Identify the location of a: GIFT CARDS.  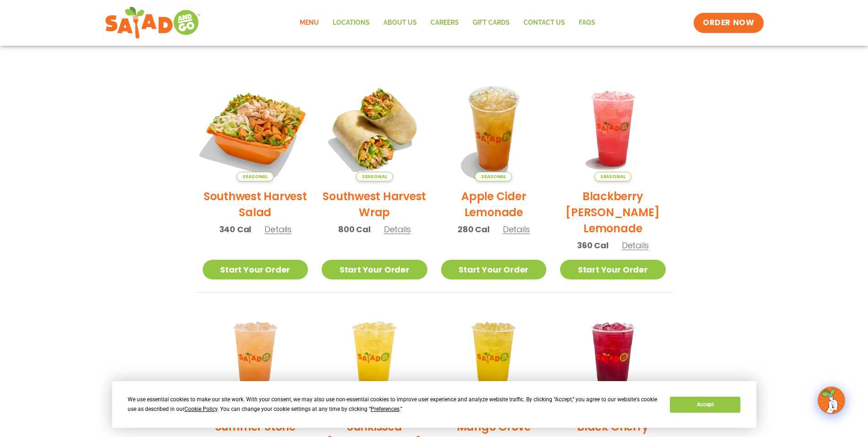
(491, 23).